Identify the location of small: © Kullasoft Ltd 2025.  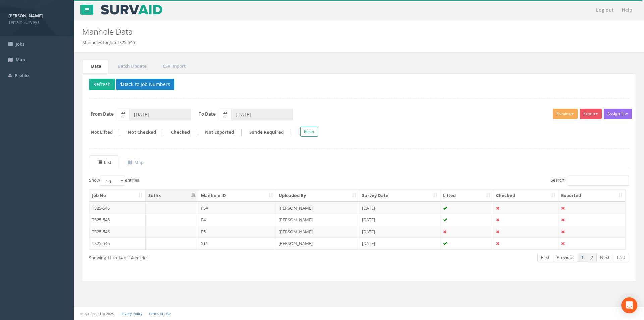
(97, 314).